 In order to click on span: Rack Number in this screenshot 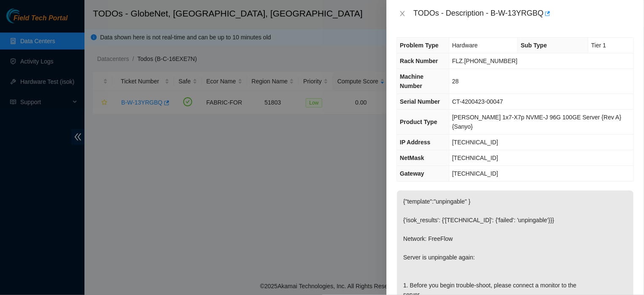, I will do `click(419, 61)`.